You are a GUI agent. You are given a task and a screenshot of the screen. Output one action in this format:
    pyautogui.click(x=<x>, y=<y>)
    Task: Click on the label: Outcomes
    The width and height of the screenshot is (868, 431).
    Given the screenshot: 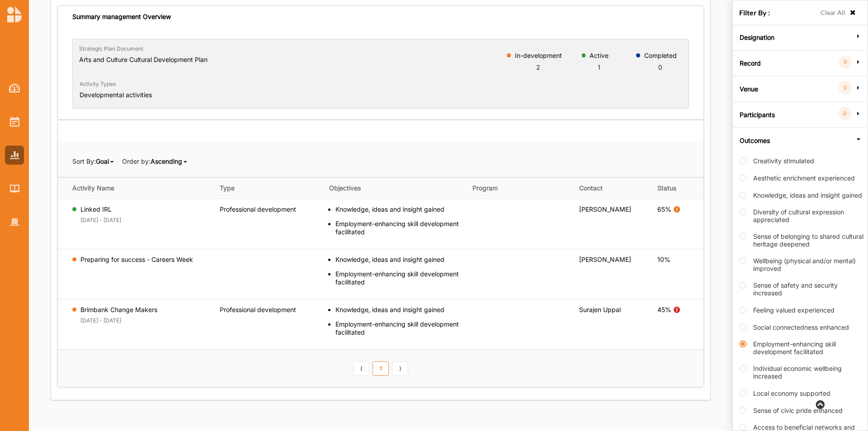 What is the action you would take?
    pyautogui.click(x=755, y=139)
    